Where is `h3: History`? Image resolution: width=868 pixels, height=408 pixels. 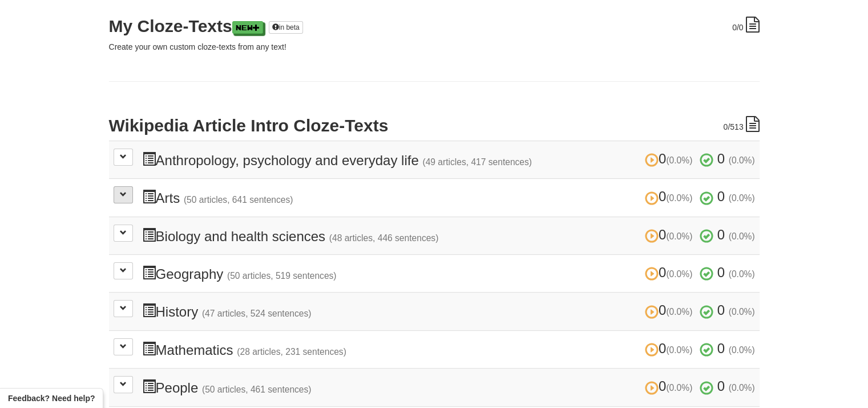
h3: History is located at coordinates (449, 311).